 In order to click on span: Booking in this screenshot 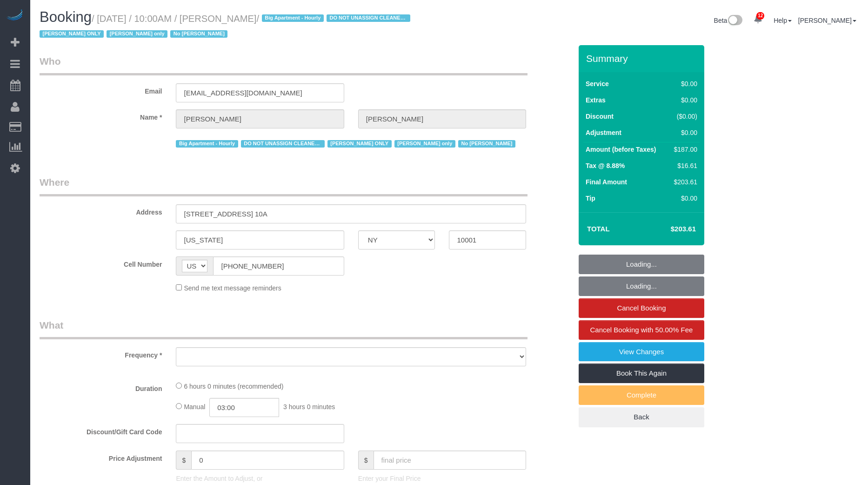, I will do `click(66, 17)`.